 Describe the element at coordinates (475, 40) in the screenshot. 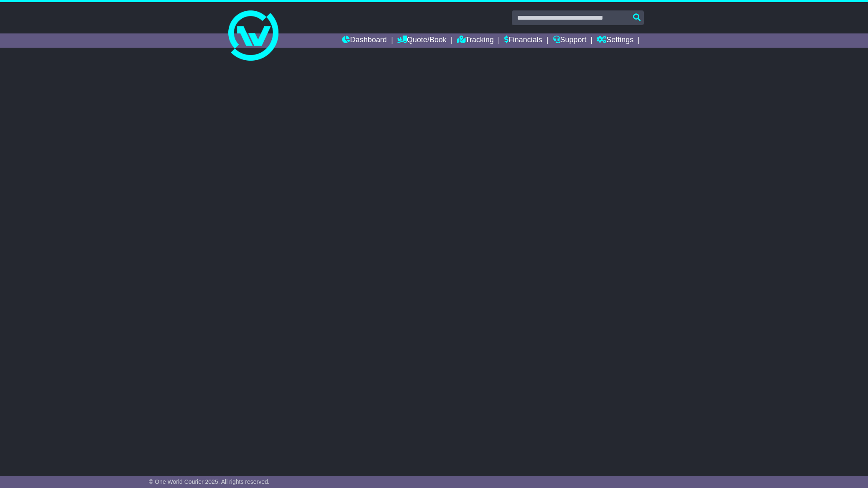

I see `a: Tracking` at that location.